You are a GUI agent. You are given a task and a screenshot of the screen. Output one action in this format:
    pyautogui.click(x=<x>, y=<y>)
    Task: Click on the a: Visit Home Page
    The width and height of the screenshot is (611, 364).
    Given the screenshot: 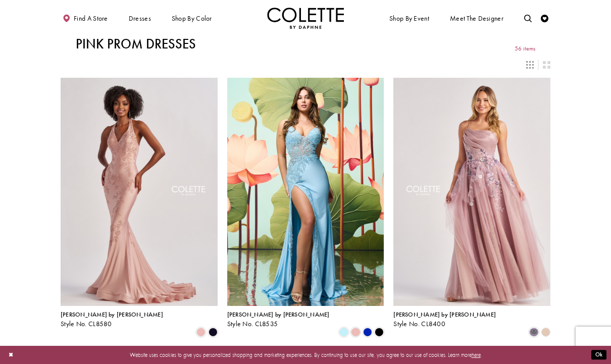 What is the action you would take?
    pyautogui.click(x=306, y=19)
    